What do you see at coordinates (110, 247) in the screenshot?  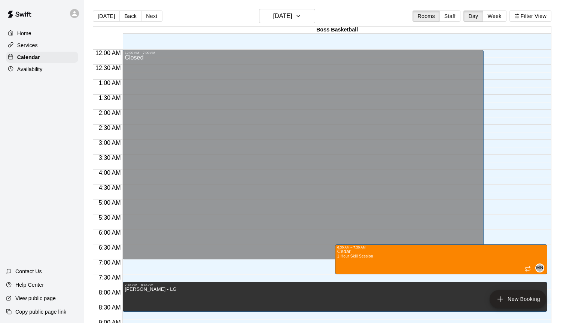 I see `span: 6:30 AM` at bounding box center [110, 247].